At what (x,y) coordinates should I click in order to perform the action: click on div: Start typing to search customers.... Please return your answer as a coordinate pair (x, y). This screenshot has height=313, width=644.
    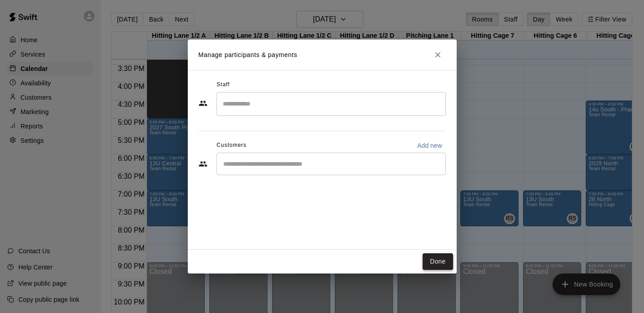
    Looking at the image, I should click on (331, 164).